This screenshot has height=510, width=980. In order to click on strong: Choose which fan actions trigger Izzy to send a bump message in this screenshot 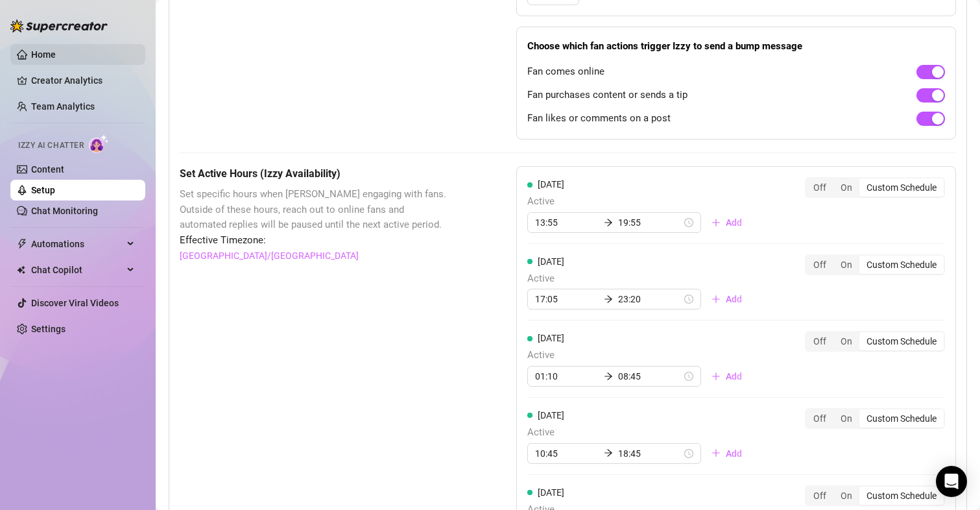, I will do `click(664, 46)`.